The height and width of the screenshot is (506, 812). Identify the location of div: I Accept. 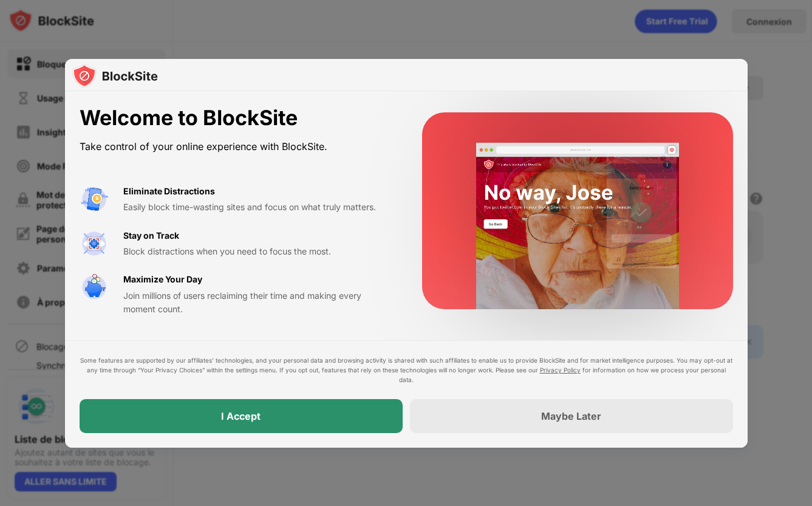
(241, 416).